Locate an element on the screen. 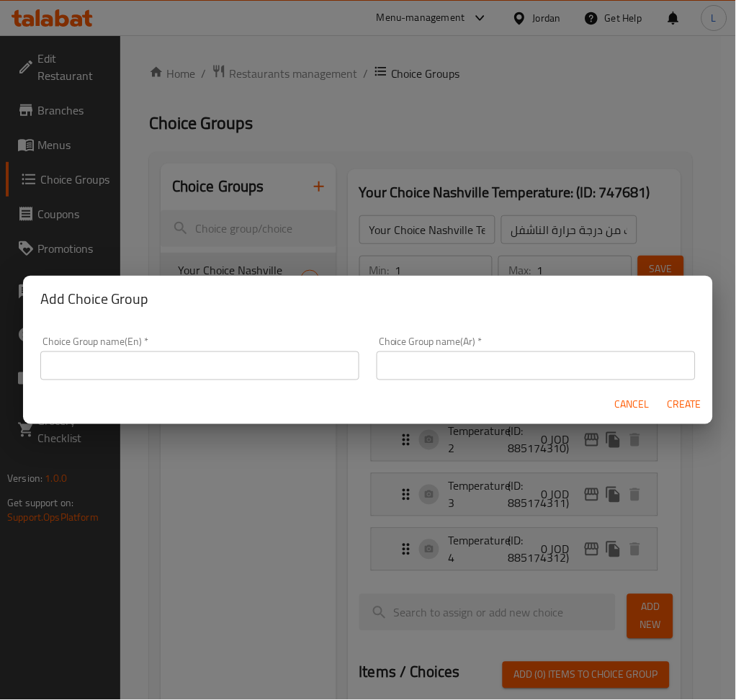 This screenshot has width=736, height=700. button: Create is located at coordinates (684, 405).